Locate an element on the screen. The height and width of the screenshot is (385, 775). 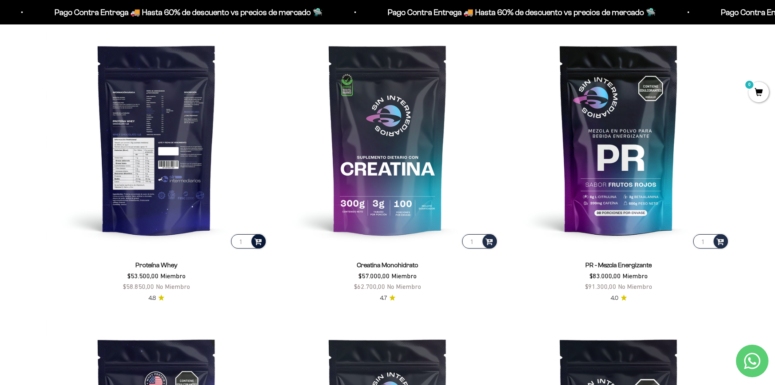
span: $91.300,00 is located at coordinates (601, 286).